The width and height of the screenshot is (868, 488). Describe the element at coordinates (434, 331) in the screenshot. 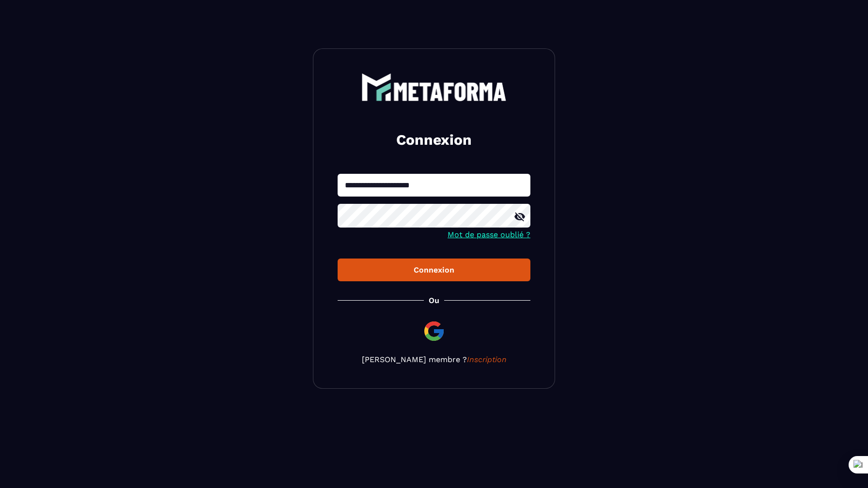

I see `img: google` at that location.